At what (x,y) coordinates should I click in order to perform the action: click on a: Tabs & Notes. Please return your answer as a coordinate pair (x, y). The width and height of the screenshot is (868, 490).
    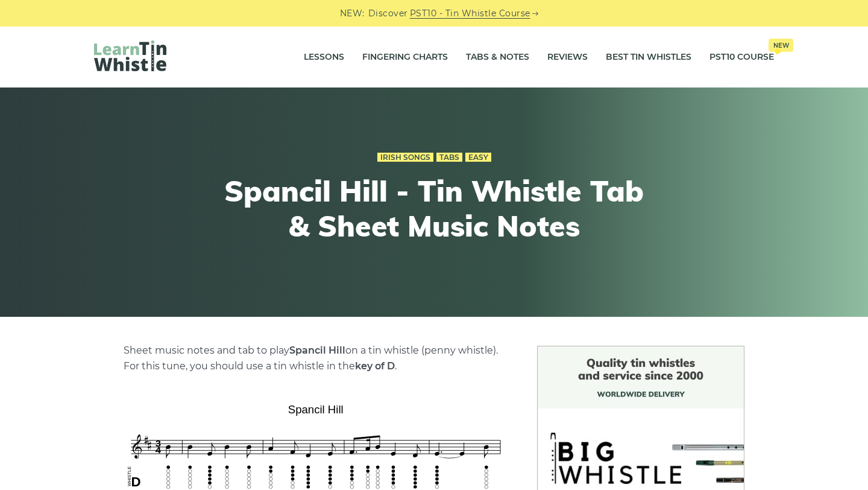
    Looking at the image, I should click on (497, 57).